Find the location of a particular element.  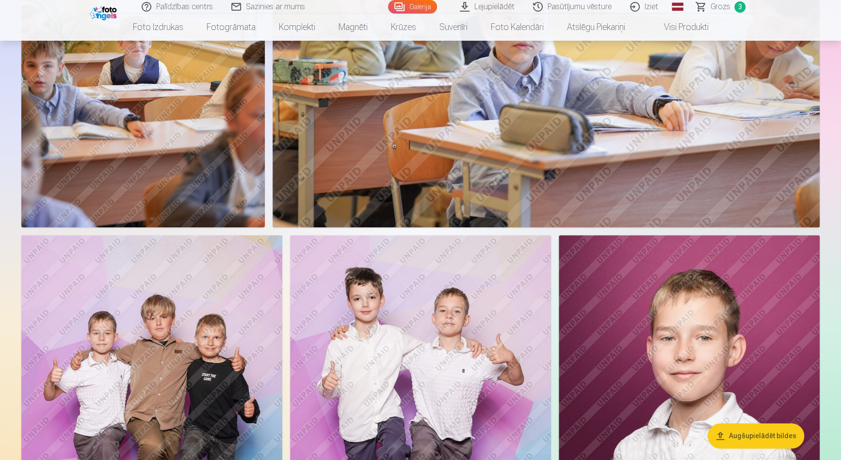

a: Foto kalendāri is located at coordinates (517, 27).